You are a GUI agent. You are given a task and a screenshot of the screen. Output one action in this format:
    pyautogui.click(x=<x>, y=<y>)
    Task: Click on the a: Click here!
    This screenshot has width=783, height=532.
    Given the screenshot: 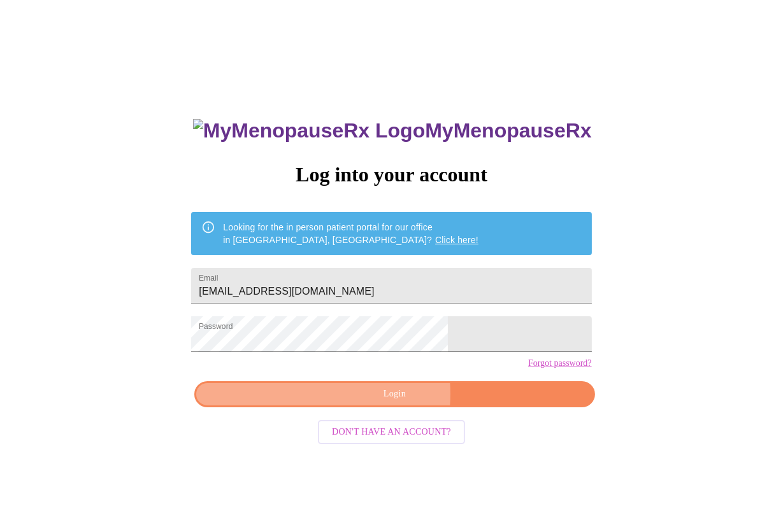 What is the action you would take?
    pyautogui.click(x=457, y=240)
    